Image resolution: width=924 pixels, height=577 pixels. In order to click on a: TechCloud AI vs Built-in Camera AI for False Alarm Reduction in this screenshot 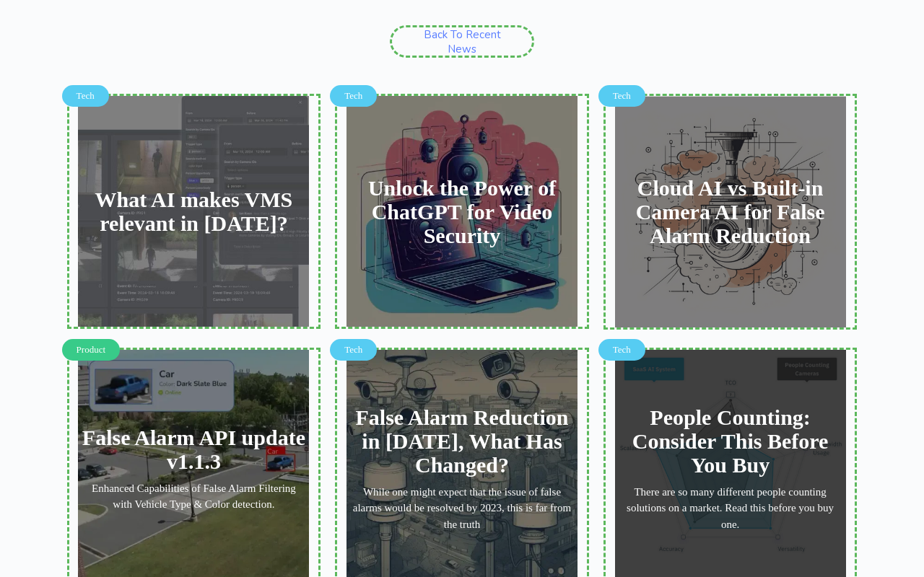, I will do `click(731, 212)`.